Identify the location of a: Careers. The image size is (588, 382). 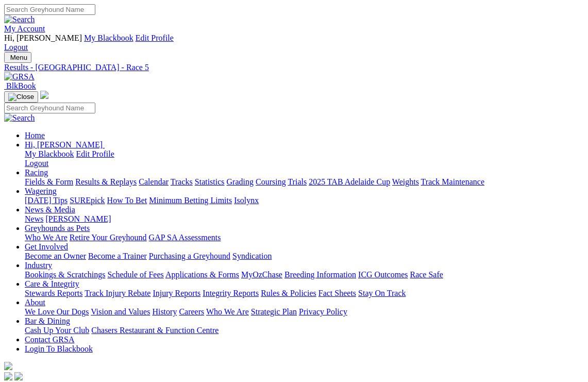
(191, 311).